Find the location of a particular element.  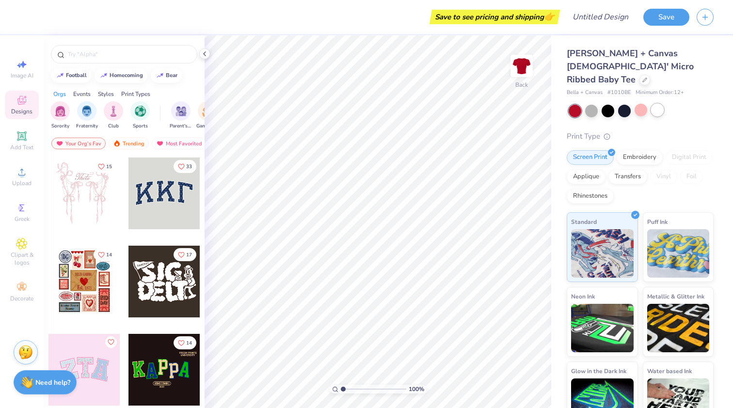

img: Metallic & Glitter Ink is located at coordinates (678, 328).